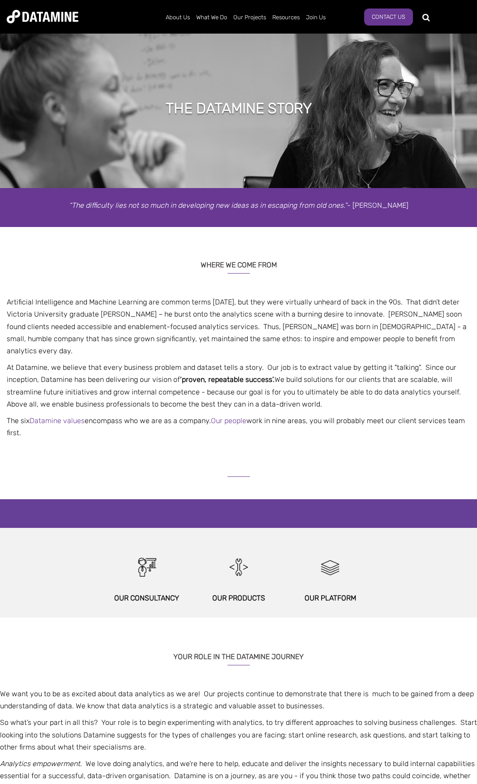 The width and height of the screenshot is (477, 784). I want to click on a: Resources, so click(285, 17).